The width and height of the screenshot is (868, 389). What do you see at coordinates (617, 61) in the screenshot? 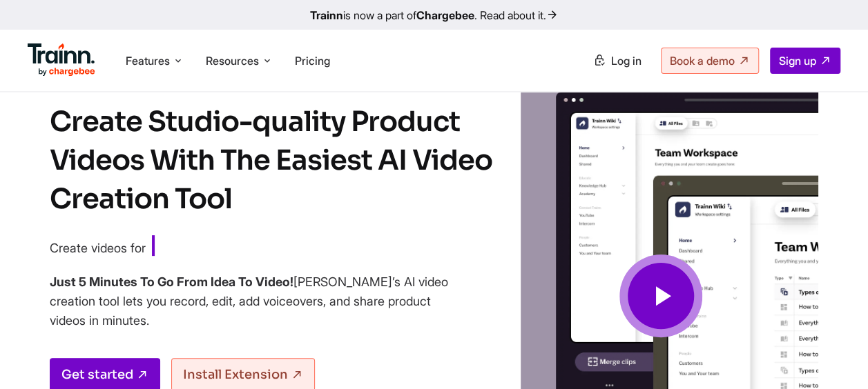
I see `a: Log in` at bounding box center [617, 61].